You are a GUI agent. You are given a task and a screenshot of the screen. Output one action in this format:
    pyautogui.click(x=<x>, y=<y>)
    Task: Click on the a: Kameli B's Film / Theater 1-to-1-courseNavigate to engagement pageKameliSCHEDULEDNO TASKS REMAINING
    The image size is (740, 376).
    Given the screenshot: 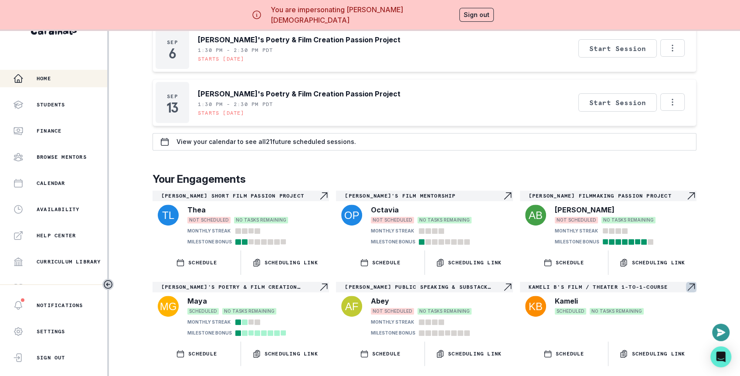 What is the action you would take?
    pyautogui.click(x=608, y=300)
    